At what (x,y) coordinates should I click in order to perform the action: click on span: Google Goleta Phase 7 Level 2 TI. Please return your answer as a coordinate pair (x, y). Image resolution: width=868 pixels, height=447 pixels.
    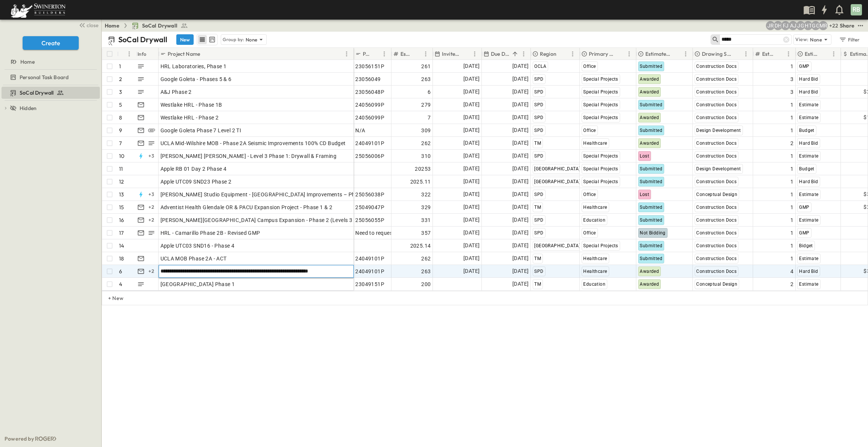
    Looking at the image, I should click on (201, 130).